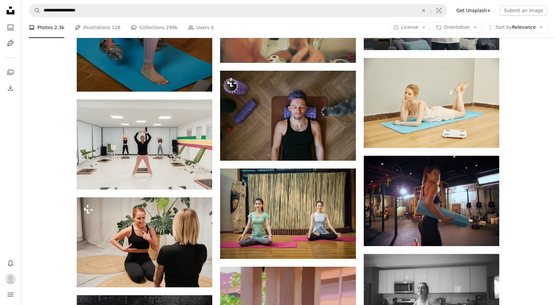 This screenshot has height=305, width=555. What do you see at coordinates (10, 43) in the screenshot?
I see `a: Illustrations` at bounding box center [10, 43].